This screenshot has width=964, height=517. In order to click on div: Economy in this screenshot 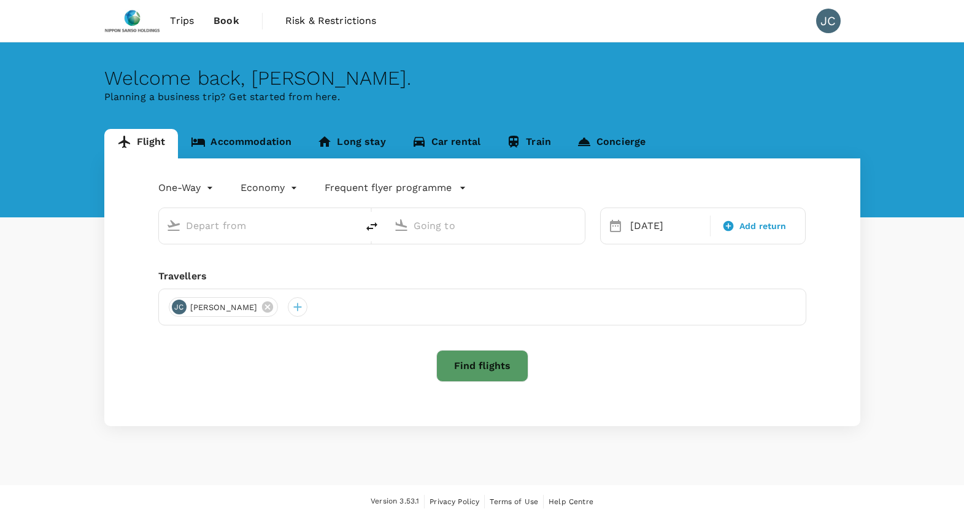, I will do `click(270, 188)`.